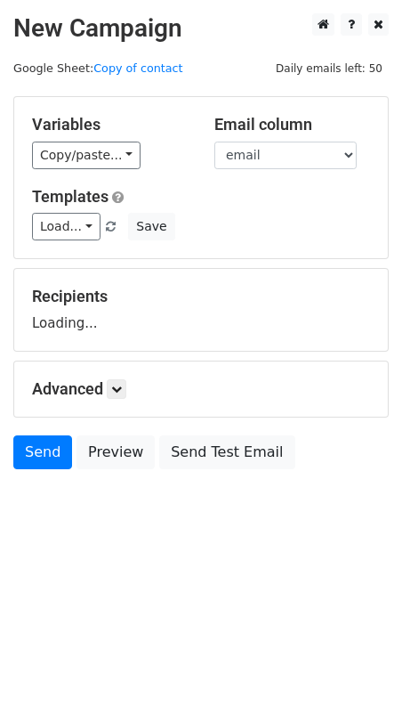 The height and width of the screenshot is (707, 402). What do you see at coordinates (43, 452) in the screenshot?
I see `a: Send` at bounding box center [43, 452].